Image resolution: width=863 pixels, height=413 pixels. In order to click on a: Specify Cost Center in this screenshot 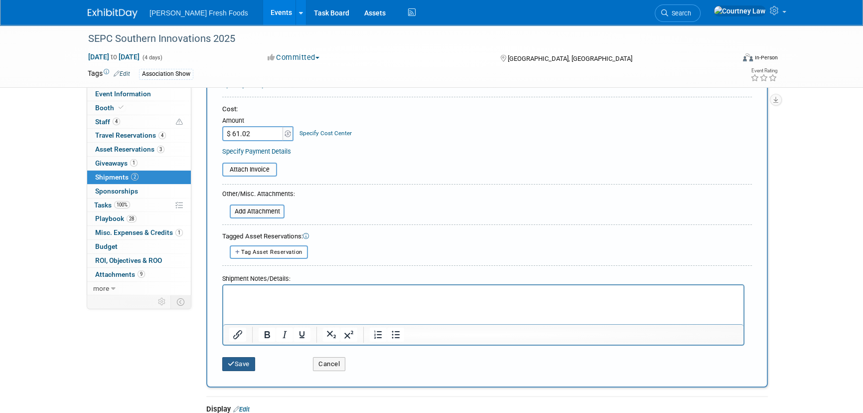, I will do `click(325, 133)`.